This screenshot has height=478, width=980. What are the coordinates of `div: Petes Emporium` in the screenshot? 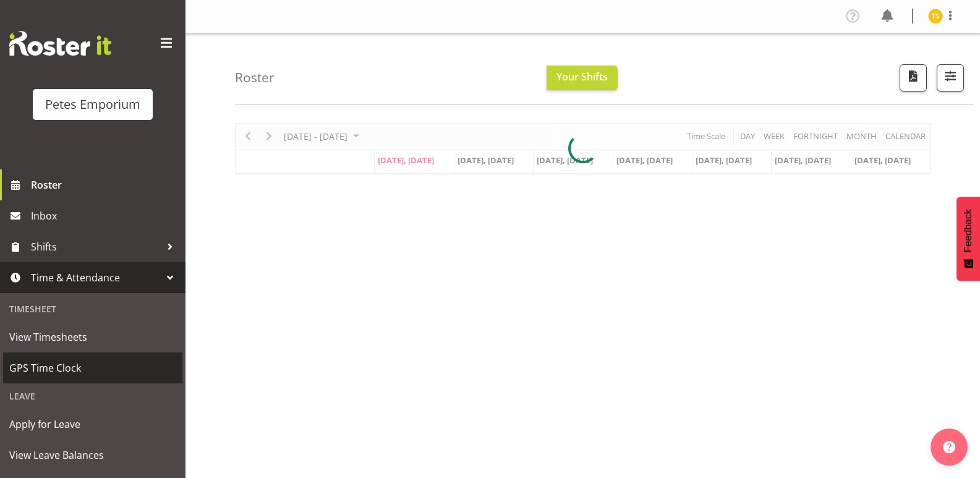 It's located at (93, 105).